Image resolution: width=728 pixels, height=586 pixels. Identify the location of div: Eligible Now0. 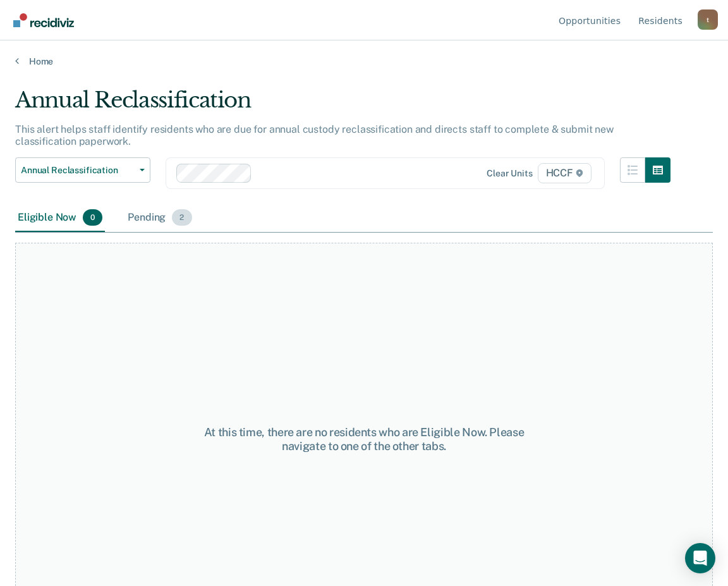
(60, 218).